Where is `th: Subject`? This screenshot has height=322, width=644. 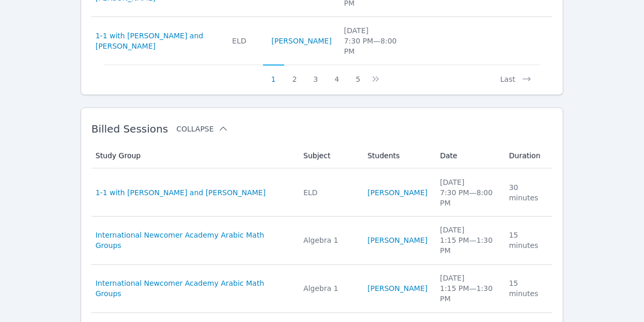 th: Subject is located at coordinates (329, 156).